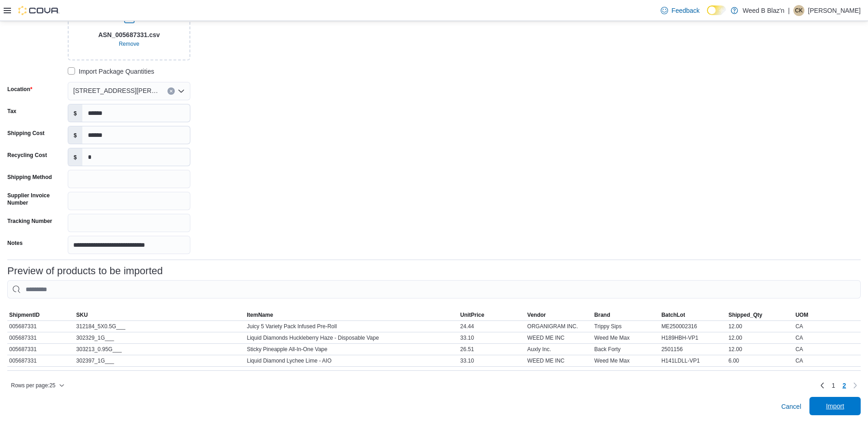 Image resolution: width=868 pixels, height=423 pixels. Describe the element at coordinates (352, 349) in the screenshot. I see `div: Sticky Pineapple All-In-One Vape` at that location.